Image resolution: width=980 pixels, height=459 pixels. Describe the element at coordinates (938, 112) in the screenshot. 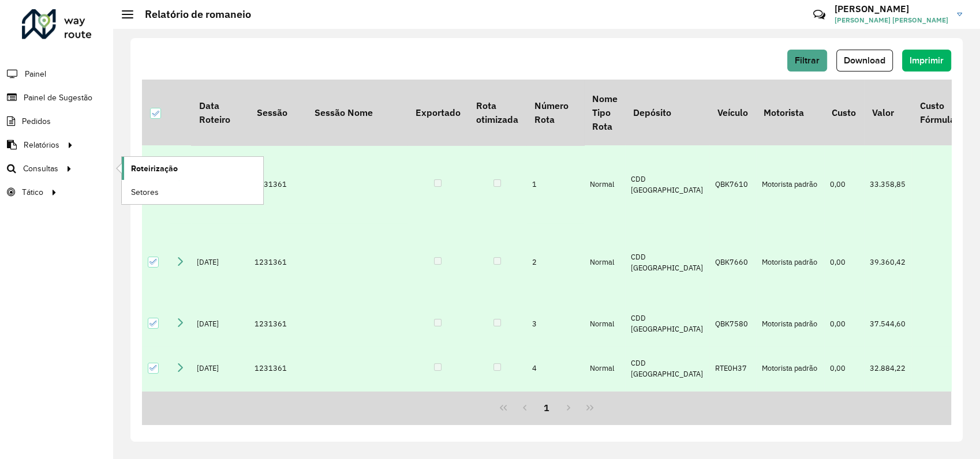

I see `th: Custo Fórmula` at that location.